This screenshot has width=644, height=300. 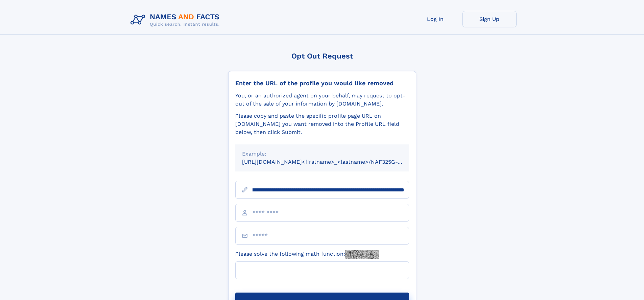 I want to click on a: Log In, so click(x=435, y=19).